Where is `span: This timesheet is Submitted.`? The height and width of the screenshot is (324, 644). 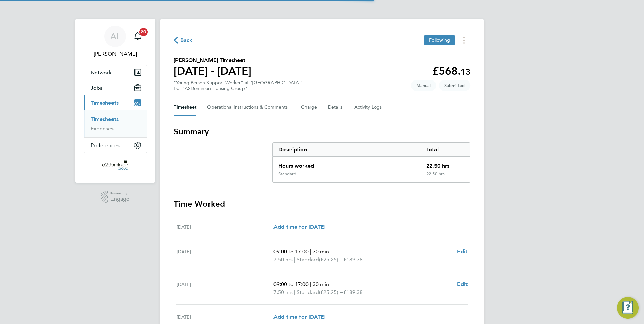
span: This timesheet is Submitted. is located at coordinates (454, 85).